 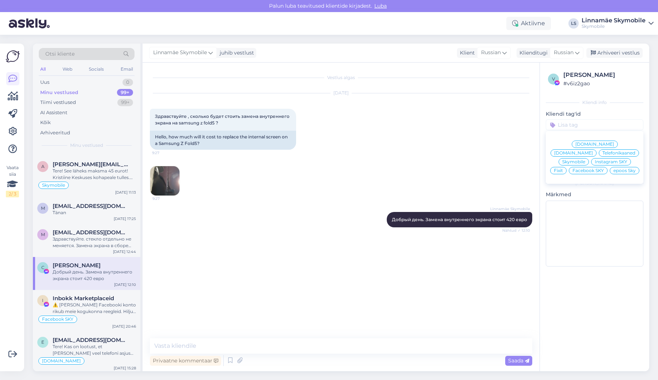 What do you see at coordinates (611, 162) in the screenshot?
I see `span: Instagram SKY` at bounding box center [611, 162].